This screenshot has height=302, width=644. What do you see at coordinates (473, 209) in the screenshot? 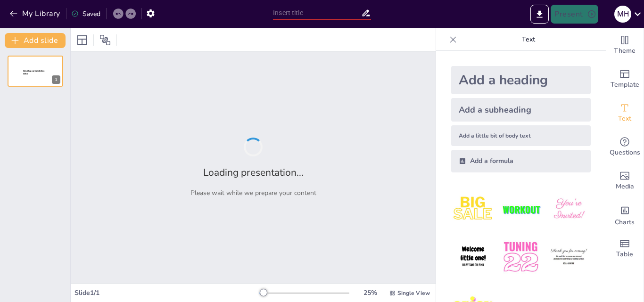
I see `img: 1.jpeg` at bounding box center [473, 209].